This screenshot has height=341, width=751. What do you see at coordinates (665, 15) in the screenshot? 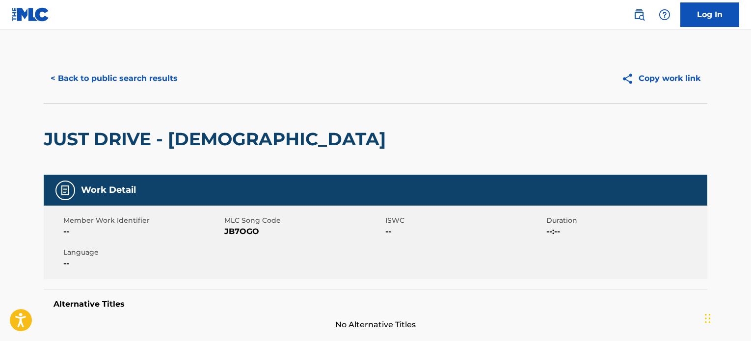
I see `div: Help` at bounding box center [665, 15].